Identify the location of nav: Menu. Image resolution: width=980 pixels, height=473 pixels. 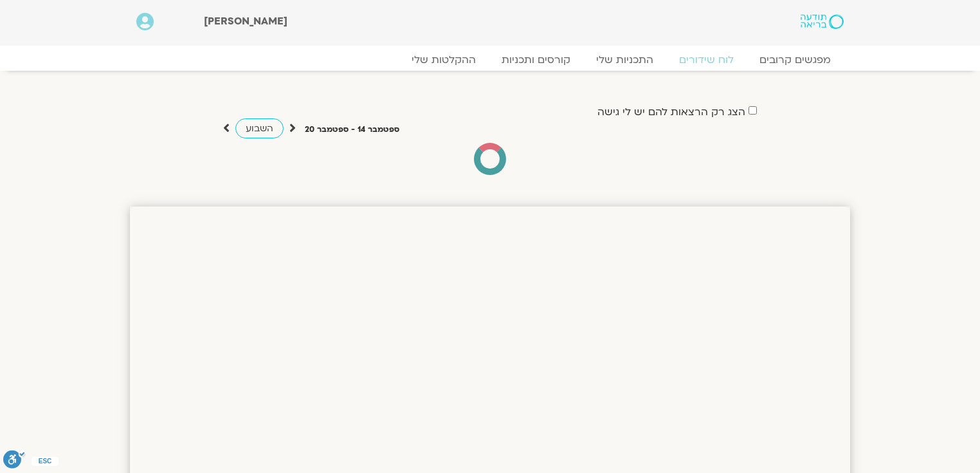
(490, 60).